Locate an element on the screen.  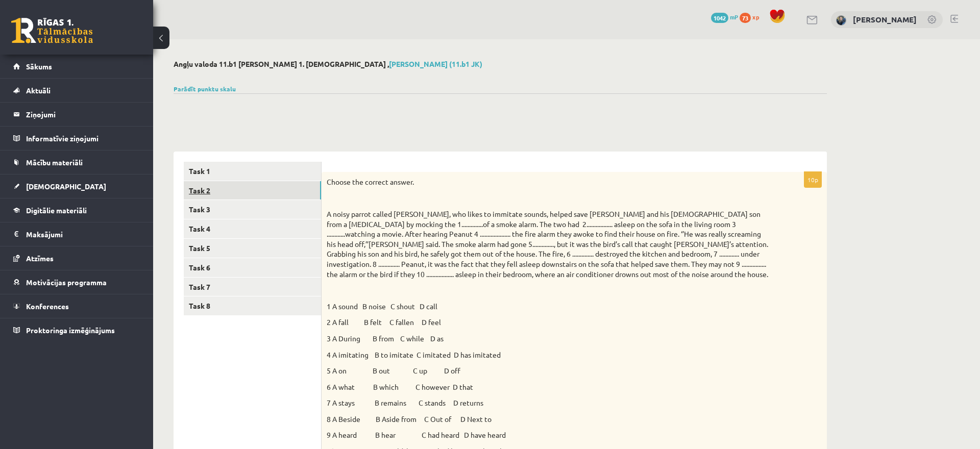
a: Task 1 is located at coordinates (253, 171).